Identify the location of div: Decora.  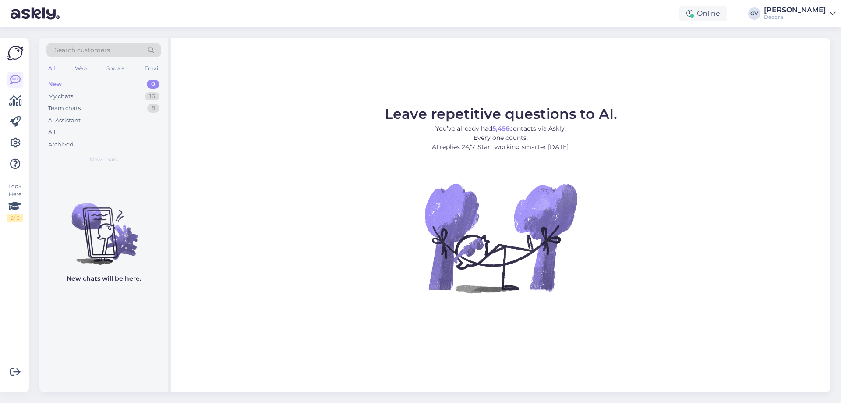
(795, 17).